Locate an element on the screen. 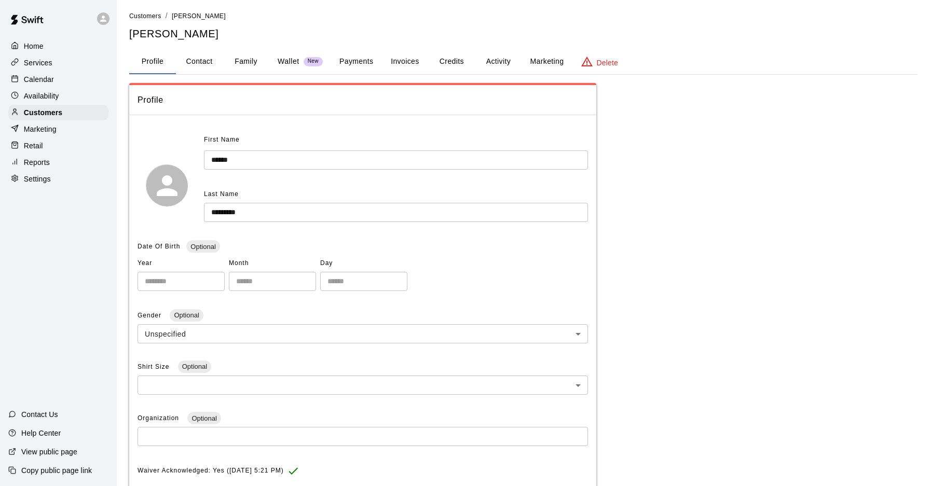 This screenshot has height=486, width=930. div: Marketing is located at coordinates (58, 129).